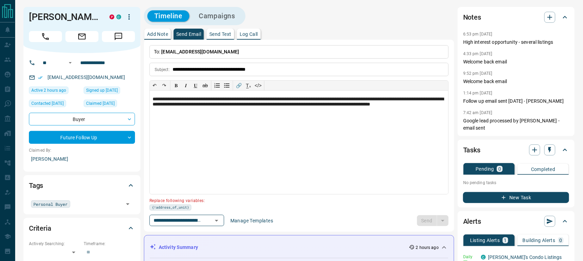 This screenshot has width=583, height=261. Describe the element at coordinates (162, 70) in the screenshot. I see `p: Subject:` at that location.